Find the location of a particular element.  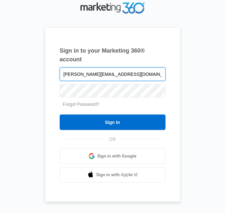

span: OR is located at coordinates (112, 139).